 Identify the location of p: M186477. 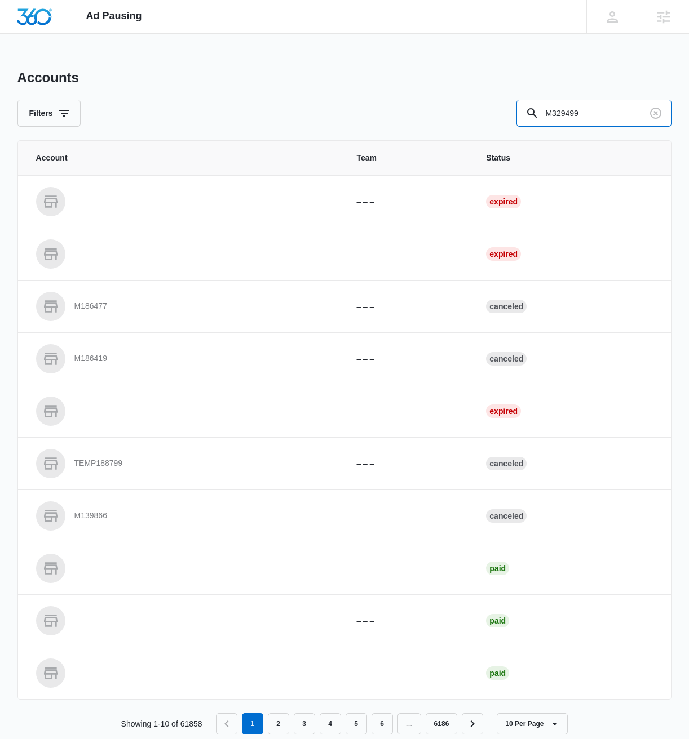
(91, 307).